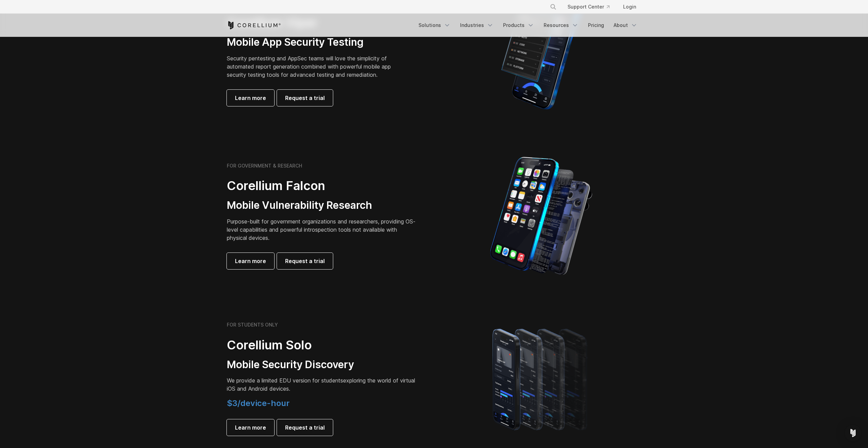 The width and height of the screenshot is (868, 448). I want to click on a: Industries, so click(477, 25).